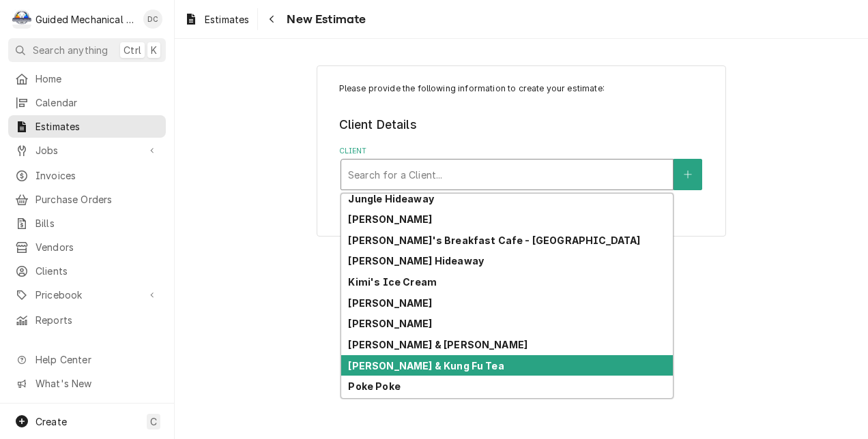 The width and height of the screenshot is (868, 439). Describe the element at coordinates (86, 150) in the screenshot. I see `span: Jobs` at that location.